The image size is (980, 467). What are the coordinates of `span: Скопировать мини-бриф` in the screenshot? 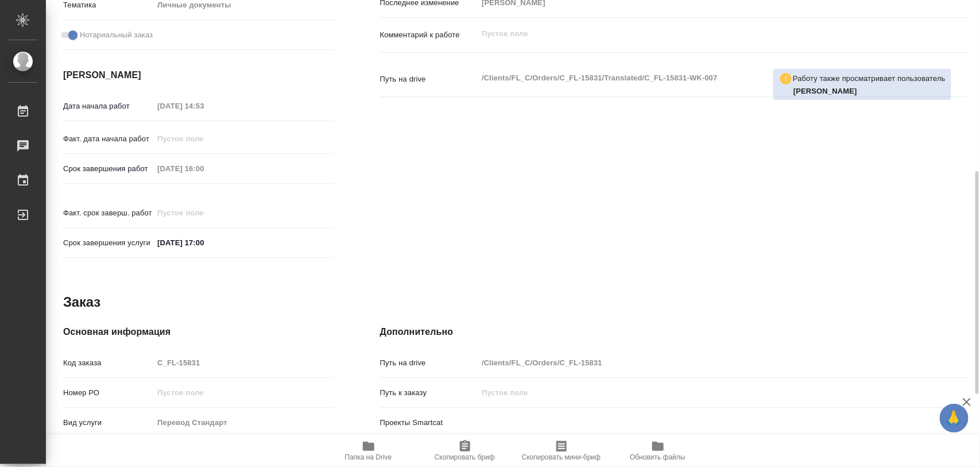 It's located at (561, 457).